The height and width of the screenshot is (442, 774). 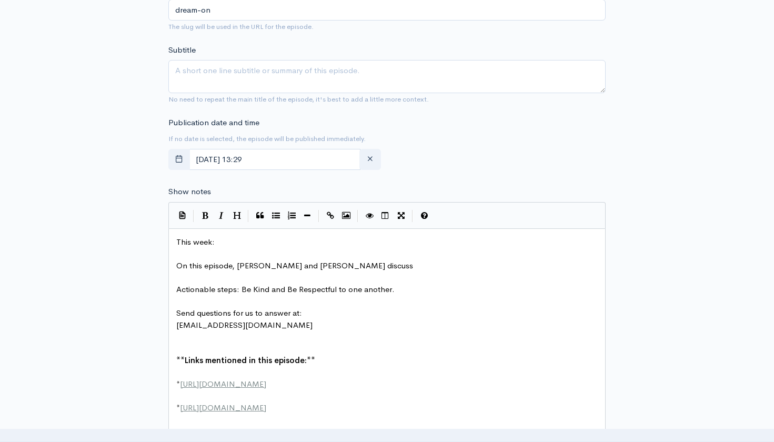 What do you see at coordinates (385, 216) in the screenshot?
I see `button: Toggle Side by Side` at bounding box center [385, 216].